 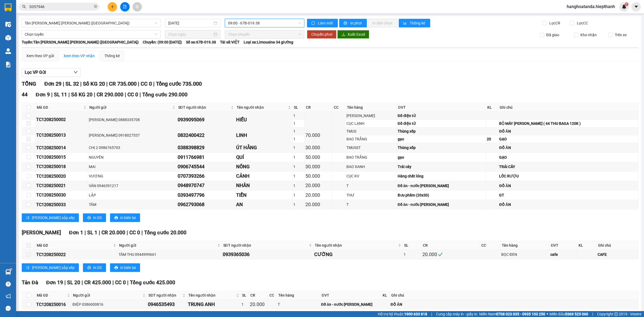 I want to click on div: GẠO, so click(x=568, y=139).